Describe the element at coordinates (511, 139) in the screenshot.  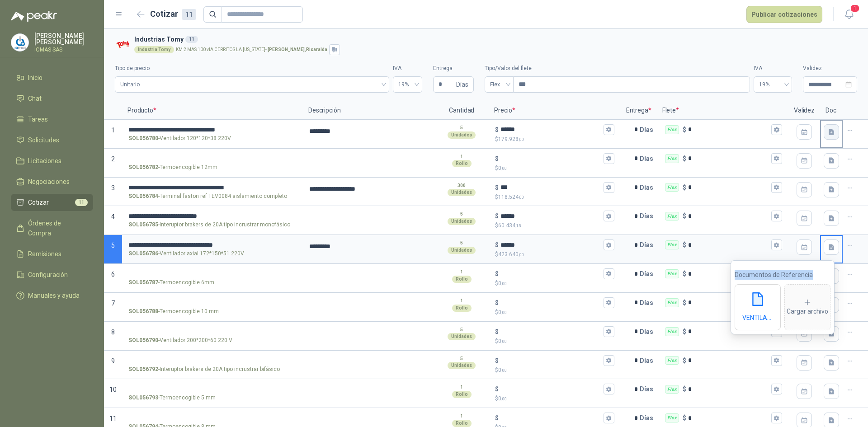
I see `span: 179.928` at that location.